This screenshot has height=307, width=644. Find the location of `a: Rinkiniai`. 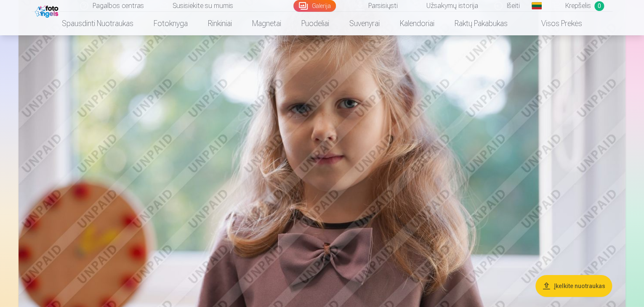

a: Rinkiniai is located at coordinates (220, 23).